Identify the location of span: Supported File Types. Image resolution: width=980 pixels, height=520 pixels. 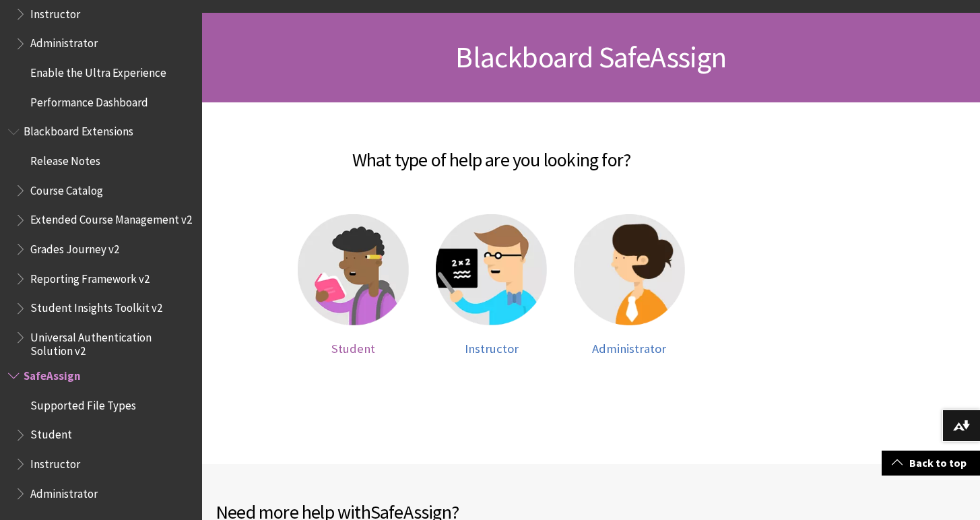
(83, 403).